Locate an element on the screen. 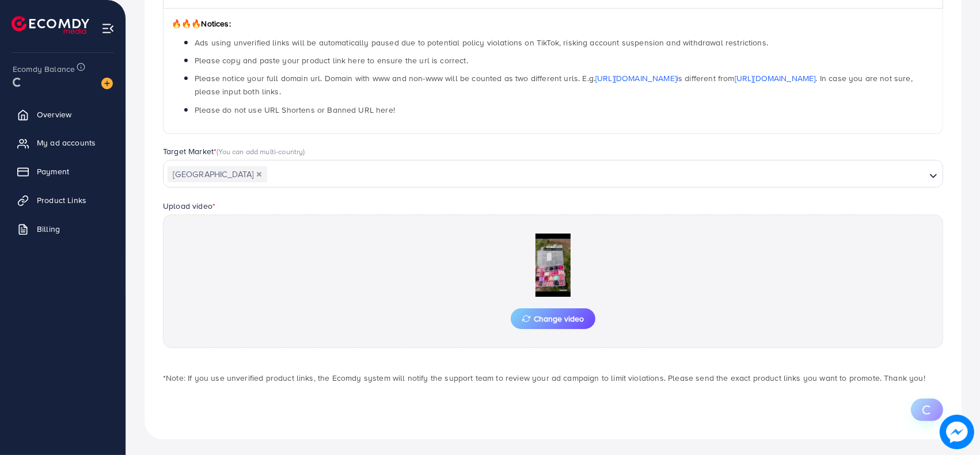 The image size is (980, 455). span: Please copy and paste your product link here to ensure the url is correct. is located at coordinates (331, 60).